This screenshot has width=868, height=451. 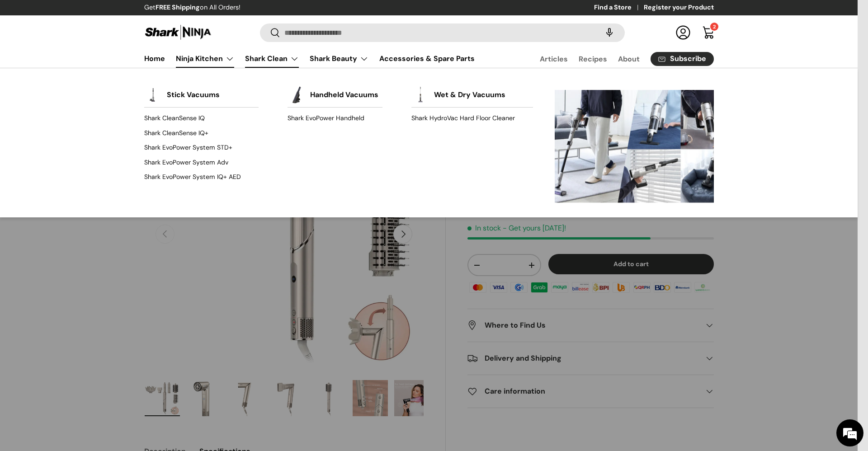 What do you see at coordinates (554, 59) in the screenshot?
I see `a: Articles` at bounding box center [554, 59].